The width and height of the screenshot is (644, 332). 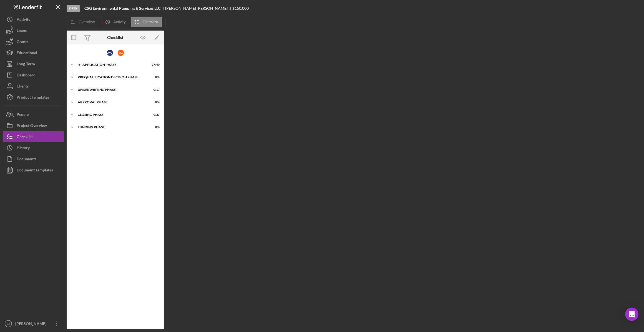 I want to click on a: People, so click(x=33, y=114).